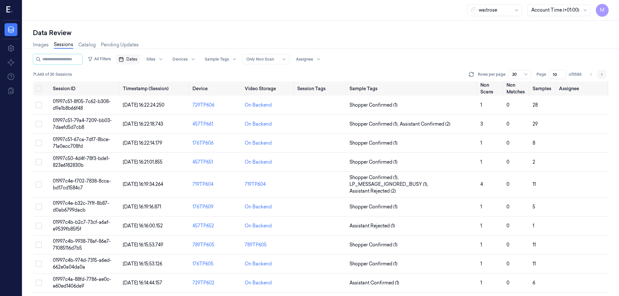 This screenshot has width=619, height=296. I want to click on div: 457TP661, so click(216, 124).